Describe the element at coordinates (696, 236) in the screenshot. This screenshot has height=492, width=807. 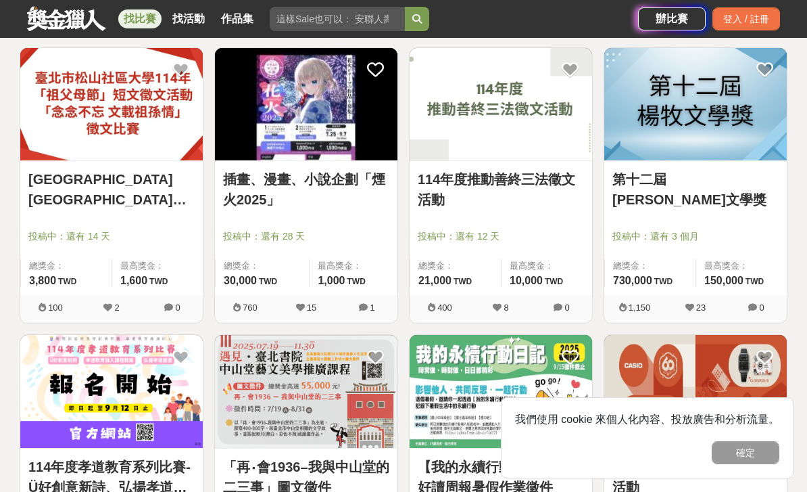
I see `span: 投稿中：還有 3 個月` at that location.